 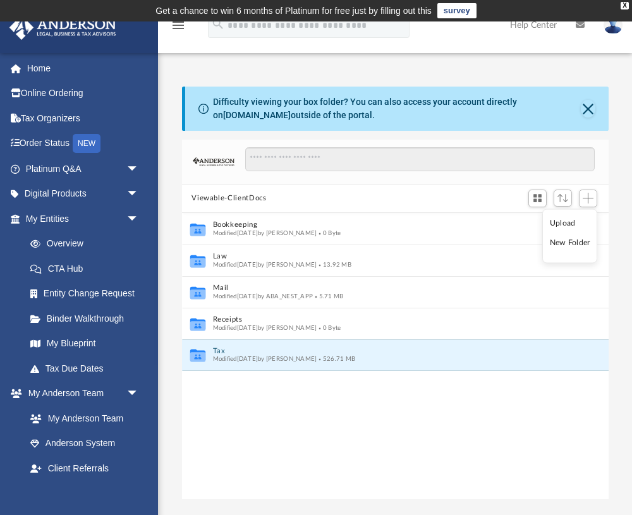 What do you see at coordinates (538, 198) in the screenshot?
I see `button: Switch to Grid View` at bounding box center [538, 198].